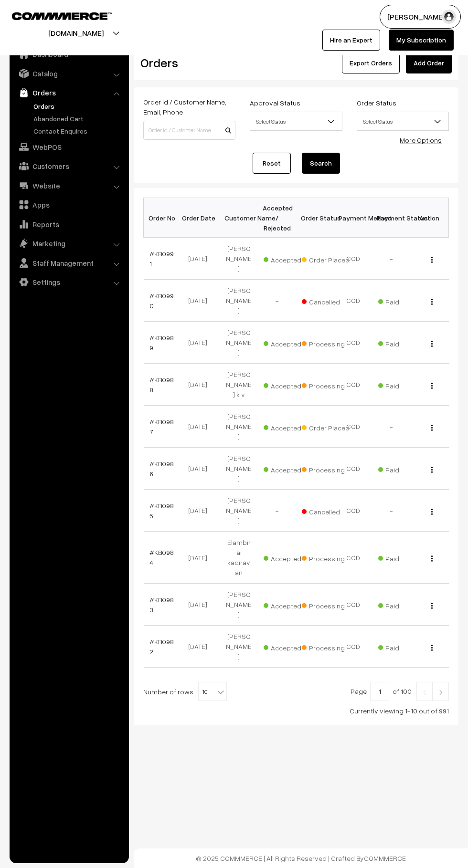  Describe the element at coordinates (78, 131) in the screenshot. I see `a: Contact Enquires` at that location.